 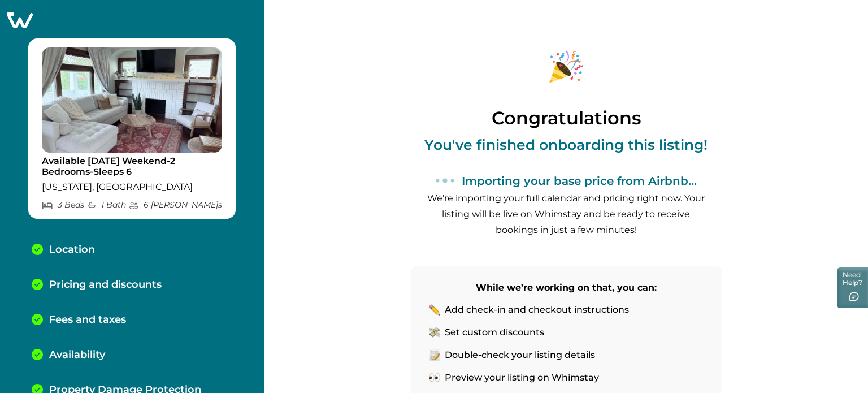 I want to click on p: Pricing and discounts, so click(x=105, y=285).